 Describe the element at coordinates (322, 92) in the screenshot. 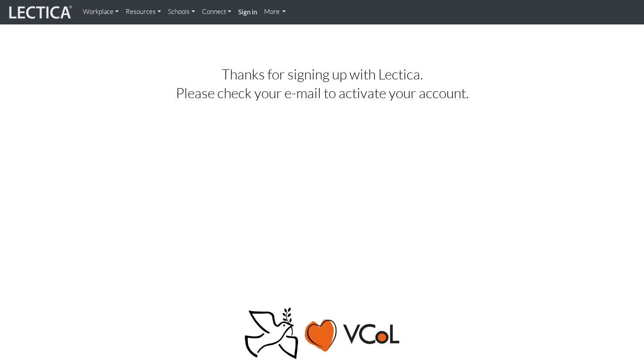

I see `h2: Please check your e-mail to activate your account.` at that location.